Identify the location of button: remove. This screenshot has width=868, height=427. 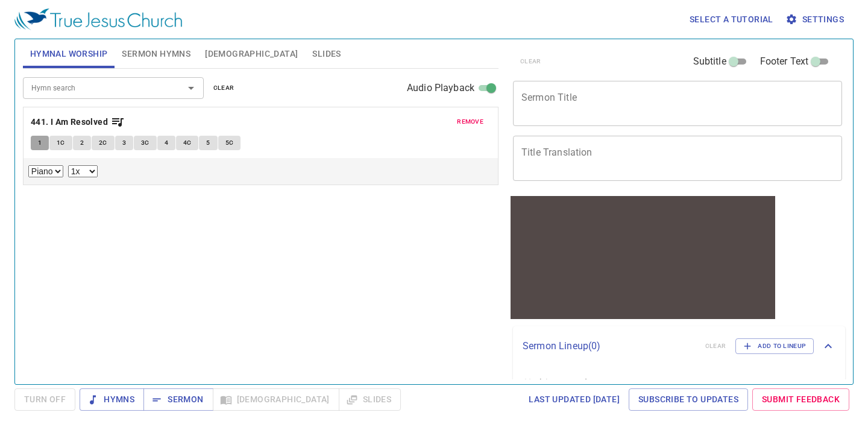
(470, 122).